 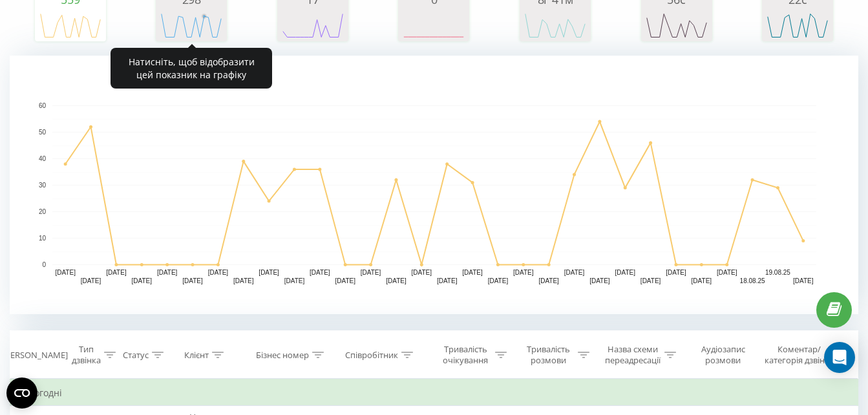 I want to click on text: 50, so click(x=43, y=132).